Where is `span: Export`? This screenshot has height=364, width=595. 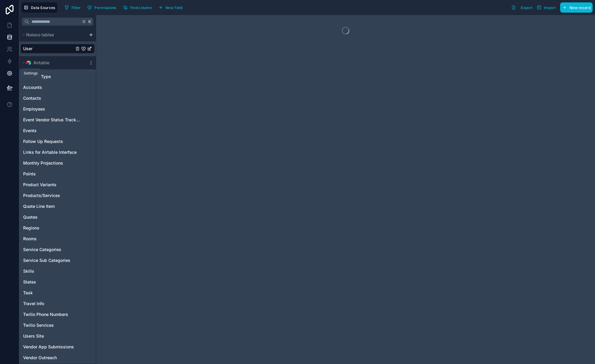 span: Export is located at coordinates (527, 8).